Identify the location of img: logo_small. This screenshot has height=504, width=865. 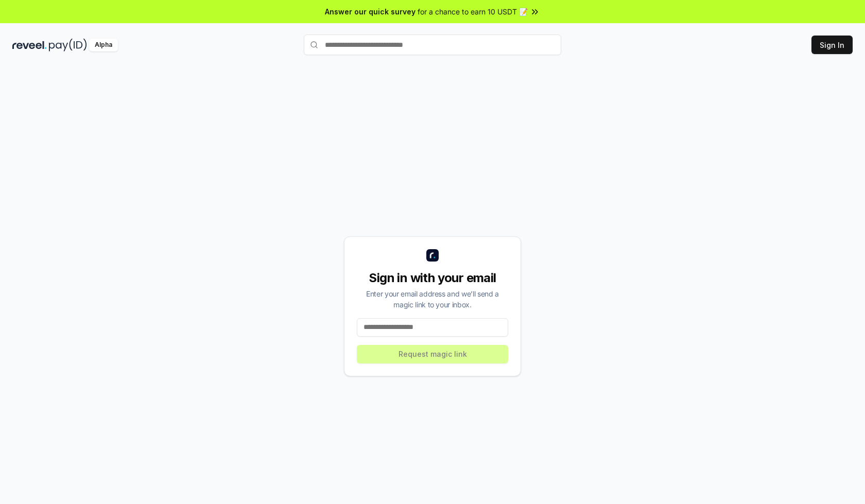
(432, 255).